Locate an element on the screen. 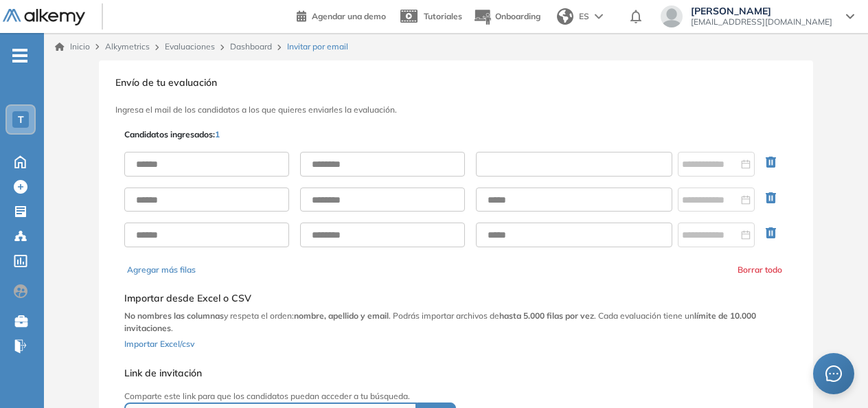 This screenshot has width=868, height=408. img: Logo is located at coordinates (44, 17).